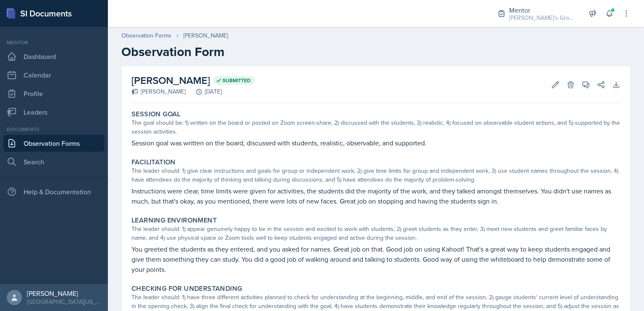  What do you see at coordinates (376, 143) in the screenshot?
I see `p: Session goal was written on the board, discussed with students, realistic, observable, and suppor...` at bounding box center [376, 143].